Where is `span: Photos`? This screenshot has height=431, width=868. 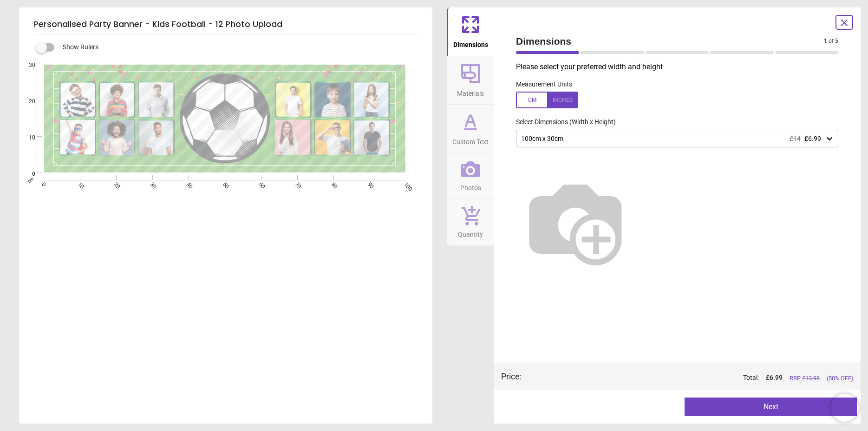 span: Photos is located at coordinates (471, 186).